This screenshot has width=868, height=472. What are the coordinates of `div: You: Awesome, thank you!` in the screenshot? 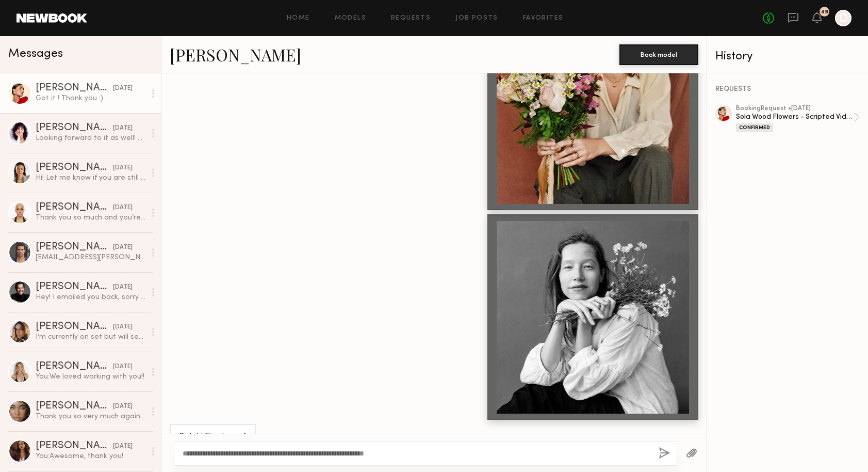 It's located at (90, 456).